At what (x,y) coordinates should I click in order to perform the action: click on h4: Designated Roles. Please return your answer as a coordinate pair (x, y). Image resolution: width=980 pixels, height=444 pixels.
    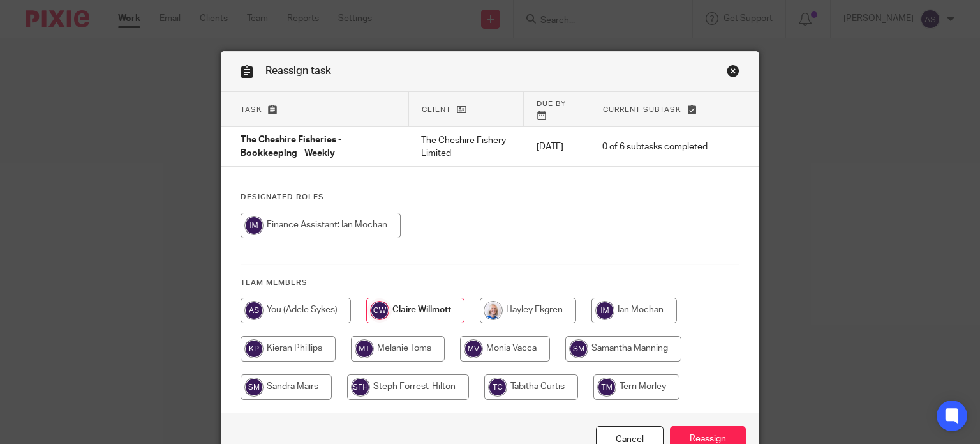
    Looking at the image, I should click on (490, 198).